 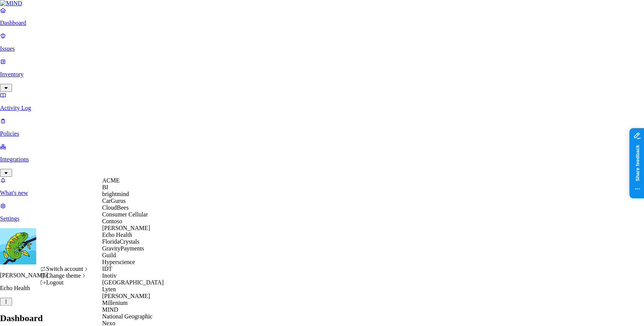 What do you see at coordinates (119, 262) in the screenshot?
I see `span: Hyperscience` at bounding box center [119, 262].